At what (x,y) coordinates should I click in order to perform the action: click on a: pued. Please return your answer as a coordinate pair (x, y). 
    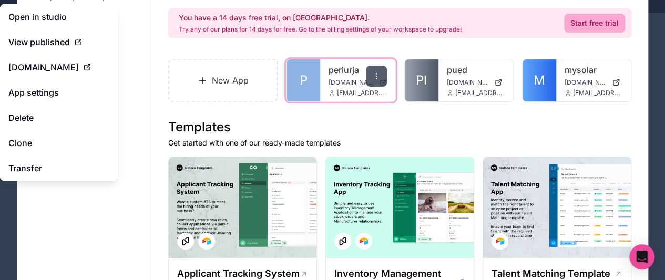
    Looking at the image, I should click on (476, 70).